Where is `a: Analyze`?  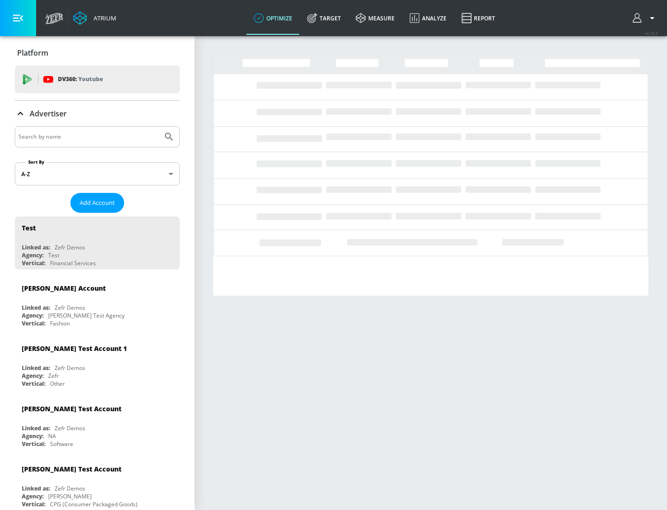 a: Analyze is located at coordinates (428, 18).